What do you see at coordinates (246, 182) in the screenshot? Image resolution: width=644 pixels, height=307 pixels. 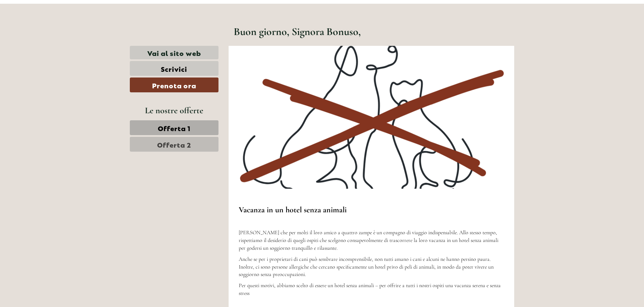 I see `button: Invia` at bounding box center [246, 182].